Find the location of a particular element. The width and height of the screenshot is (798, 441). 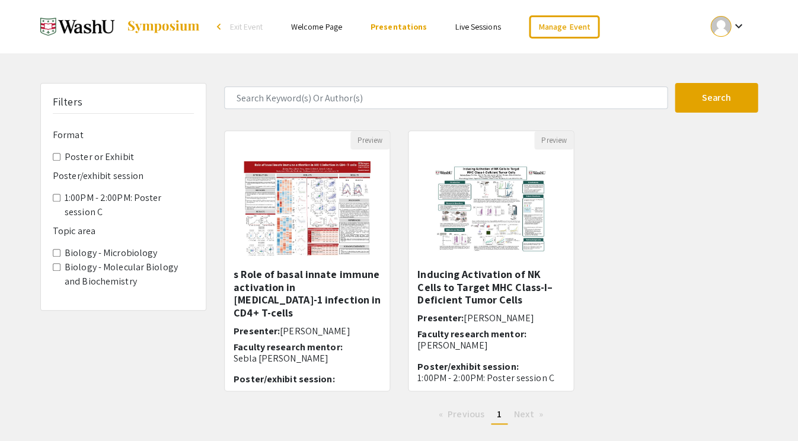

button: Expand account dropdown is located at coordinates (728, 26).